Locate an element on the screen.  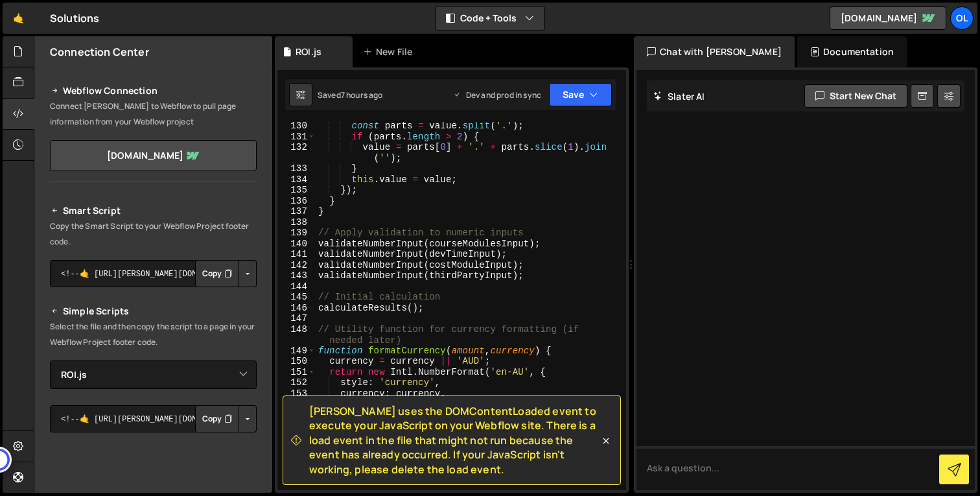
h2: Smart Script is located at coordinates (153, 211).